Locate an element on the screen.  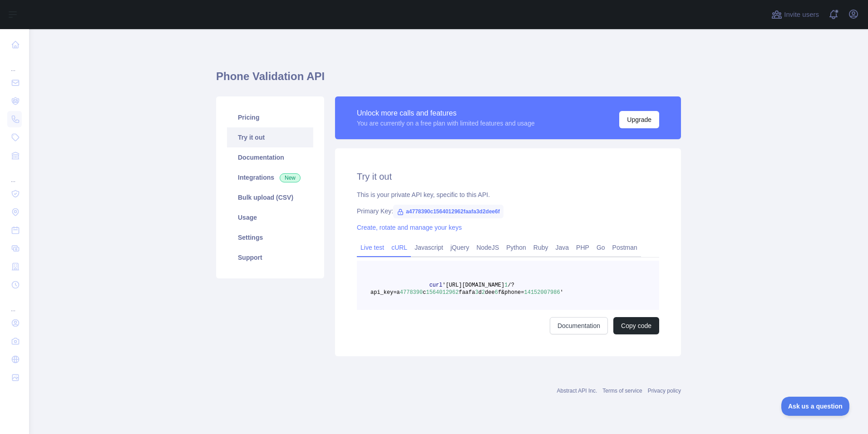
a: Integrations New is located at coordinates (270, 177).